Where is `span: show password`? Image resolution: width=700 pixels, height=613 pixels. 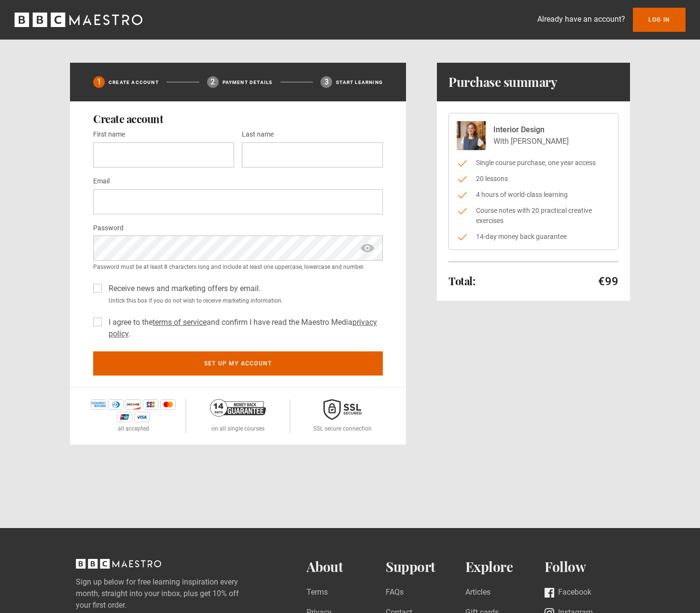 span: show password is located at coordinates (367, 248).